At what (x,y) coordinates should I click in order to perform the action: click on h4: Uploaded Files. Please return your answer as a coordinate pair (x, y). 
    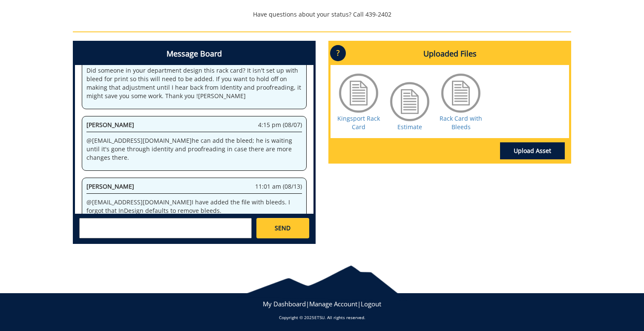
    Looking at the image, I should click on (450, 54).